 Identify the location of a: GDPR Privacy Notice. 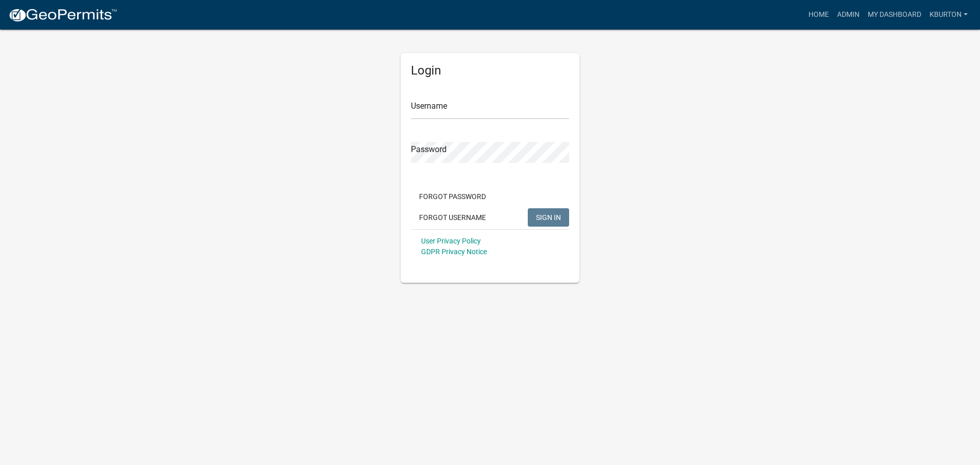
(454, 252).